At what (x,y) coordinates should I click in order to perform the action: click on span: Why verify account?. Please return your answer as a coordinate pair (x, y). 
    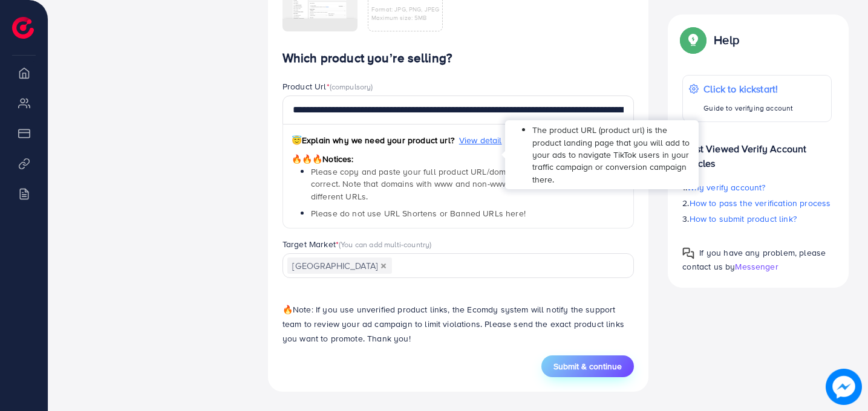
    Looking at the image, I should click on (727, 187).